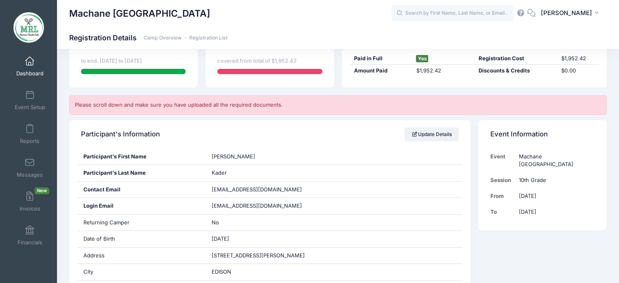  Describe the element at coordinates (142, 223) in the screenshot. I see `div: Returning Camper` at that location.